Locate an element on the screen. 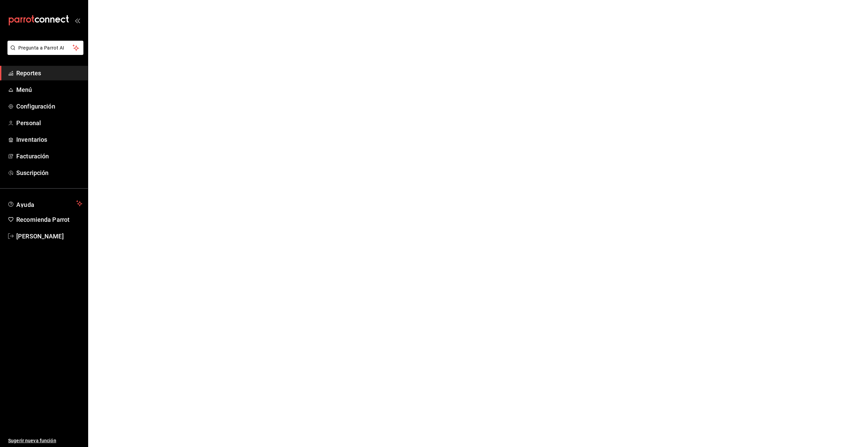 This screenshot has height=447, width=868. span: Sugerir nueva función is located at coordinates (45, 440).